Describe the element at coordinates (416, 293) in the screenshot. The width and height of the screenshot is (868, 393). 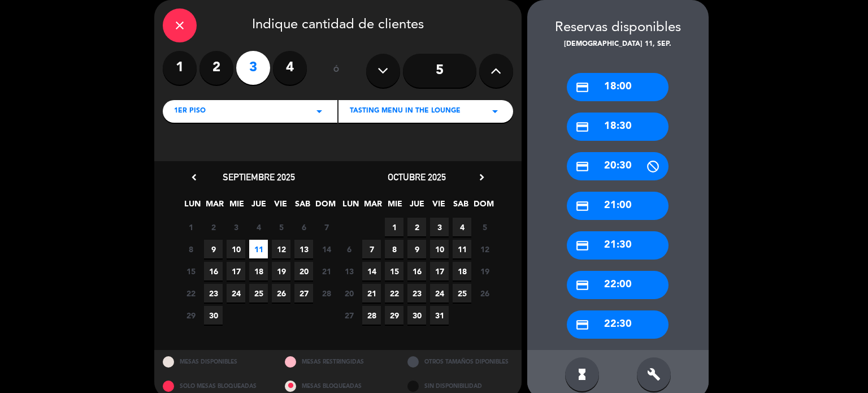
I see `span: 23` at that location.